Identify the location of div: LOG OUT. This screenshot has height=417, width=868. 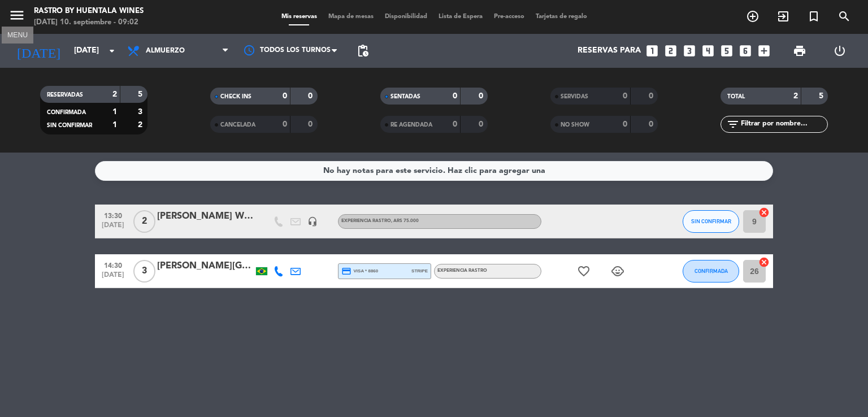
(839, 51).